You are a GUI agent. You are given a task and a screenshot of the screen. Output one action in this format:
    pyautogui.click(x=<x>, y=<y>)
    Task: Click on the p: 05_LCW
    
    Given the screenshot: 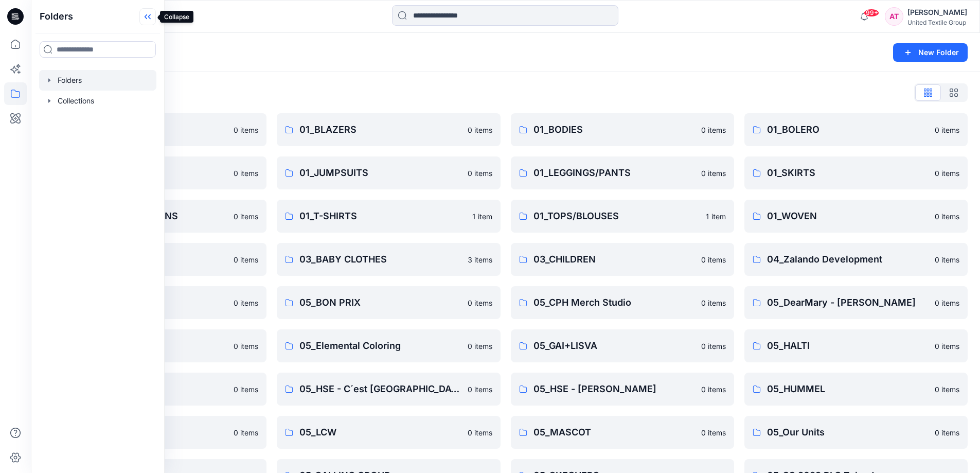 What is the action you would take?
    pyautogui.click(x=380, y=432)
    